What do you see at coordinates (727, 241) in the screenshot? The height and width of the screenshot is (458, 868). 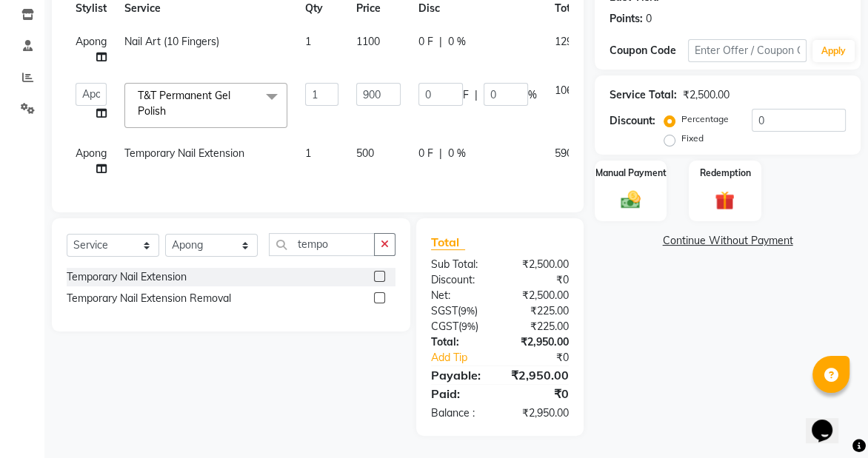 I see `a: Continue Without Payment` at bounding box center [727, 241].